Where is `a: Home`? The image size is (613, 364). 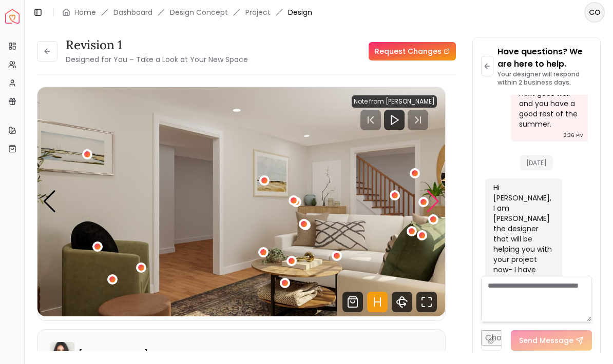 a: Home is located at coordinates (85, 12).